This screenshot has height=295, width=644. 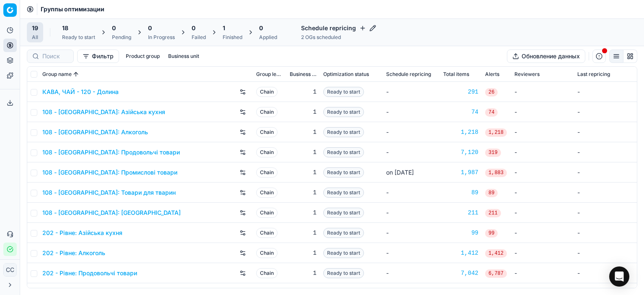 I want to click on div: 89, so click(x=461, y=192).